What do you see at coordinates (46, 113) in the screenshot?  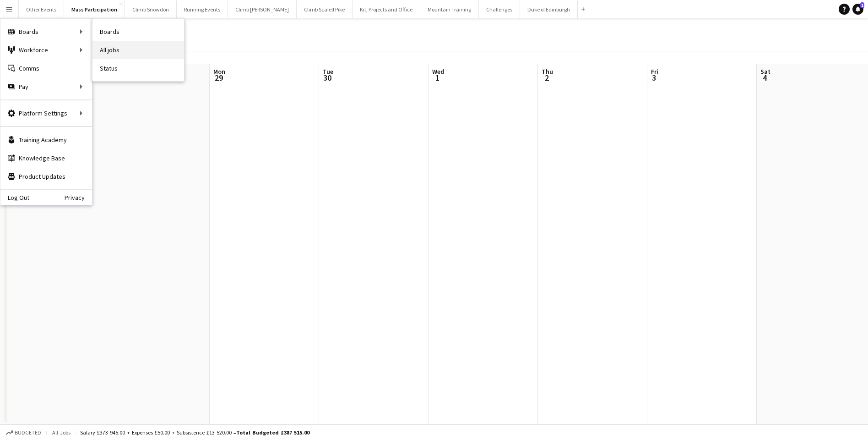 I see `div: Platform Settings` at bounding box center [46, 113].